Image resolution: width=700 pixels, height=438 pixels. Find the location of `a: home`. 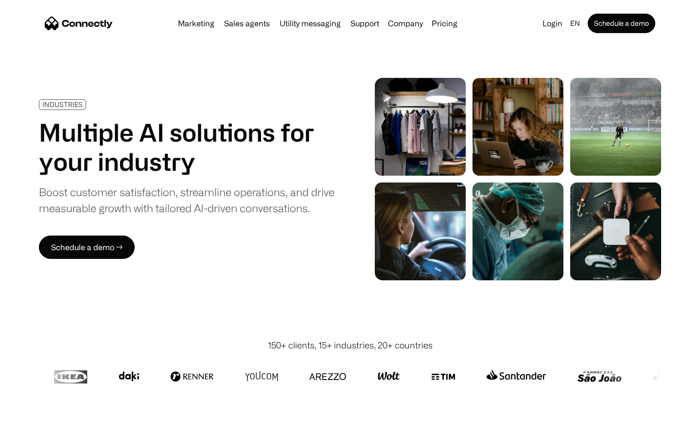

a: home is located at coordinates (79, 23).